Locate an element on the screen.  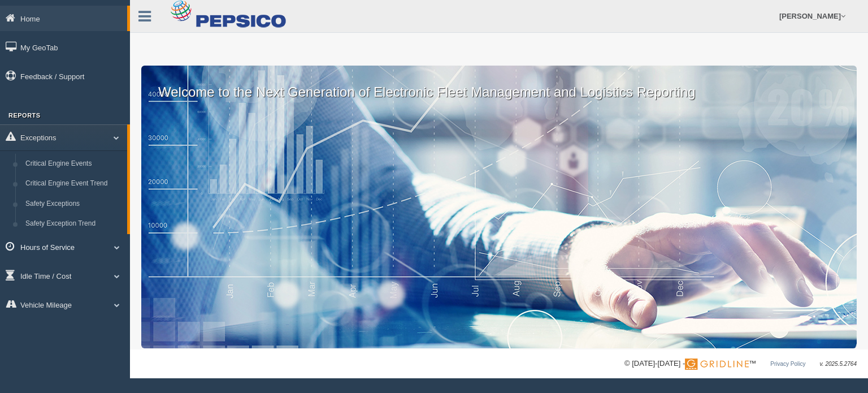
img: Gridline is located at coordinates (716, 364).